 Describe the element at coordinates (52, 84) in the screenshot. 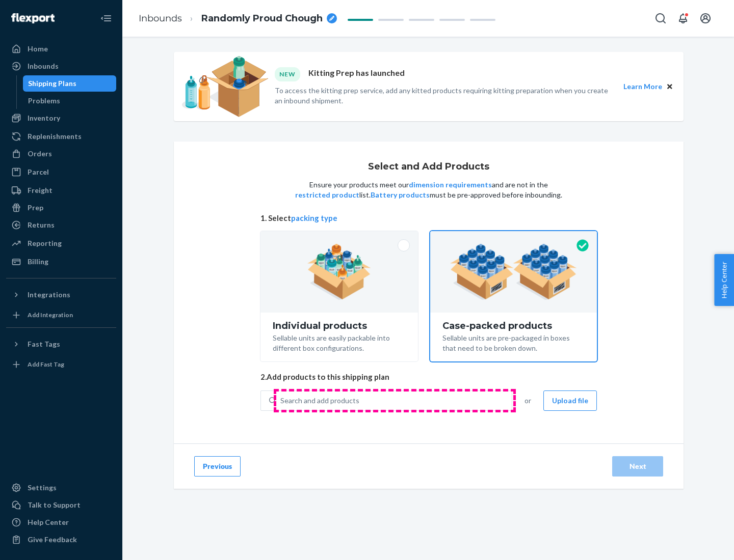

I see `div: Shipping Plans` at that location.